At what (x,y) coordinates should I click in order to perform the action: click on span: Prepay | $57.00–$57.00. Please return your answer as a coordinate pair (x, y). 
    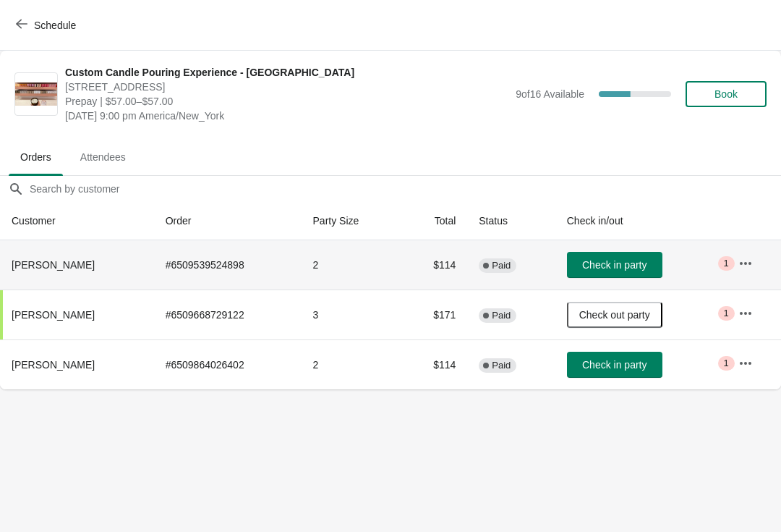
    Looking at the image, I should click on (287, 101).